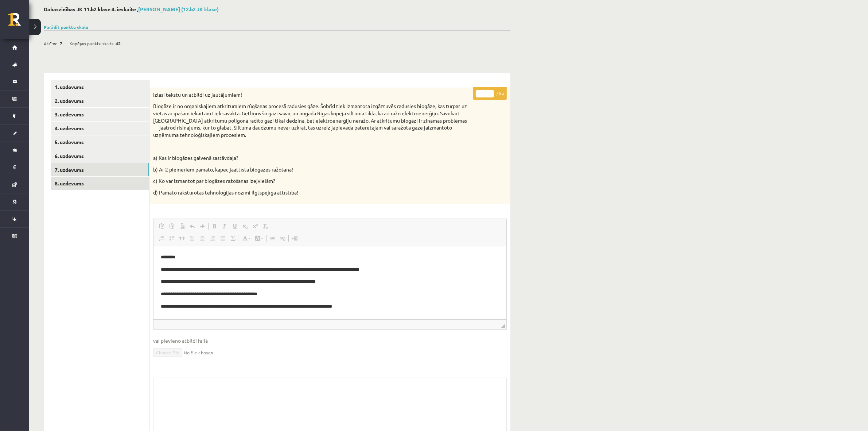 The image size is (868, 431). What do you see at coordinates (100, 101) in the screenshot?
I see `a: 2. uzdevums` at bounding box center [100, 101].